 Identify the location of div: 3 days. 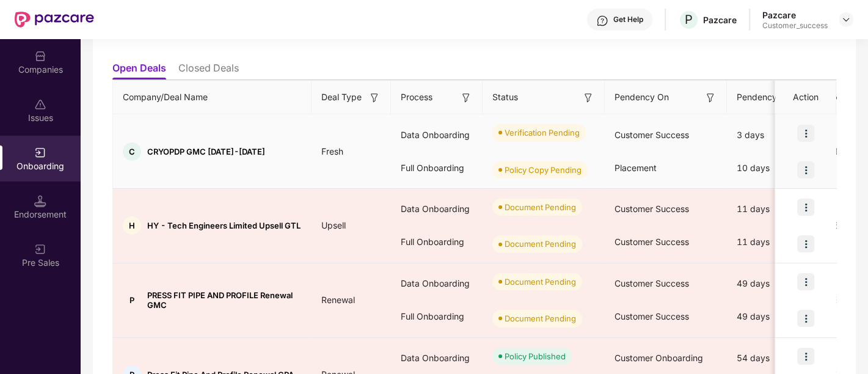
(772, 135).